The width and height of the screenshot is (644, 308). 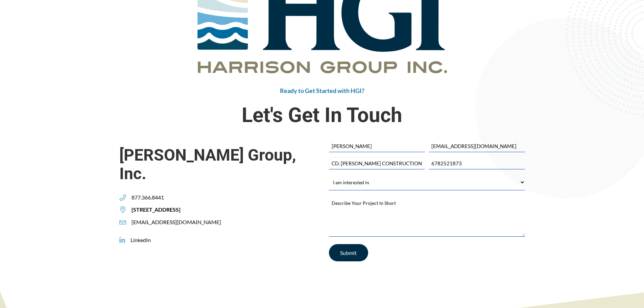 I want to click on a: 877.366.8441, so click(x=142, y=197).